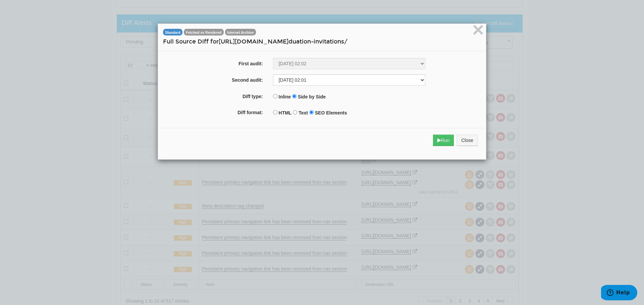 The height and width of the screenshot is (305, 644). I want to click on label: HTML, so click(285, 113).